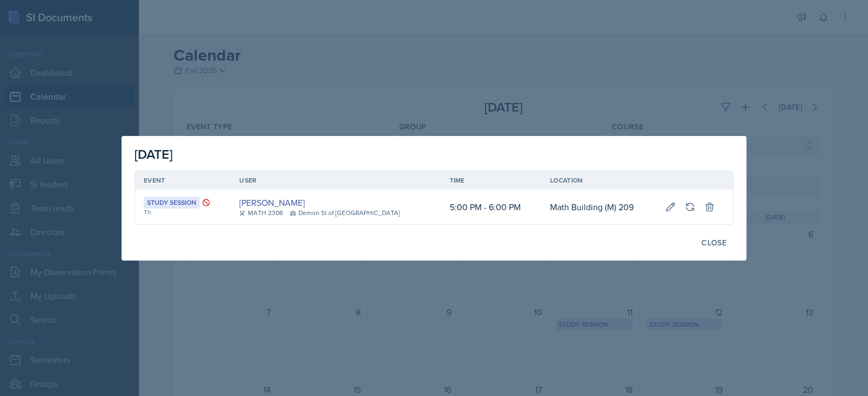 This screenshot has height=396, width=868. Describe the element at coordinates (492, 181) in the screenshot. I see `th: Time` at that location.